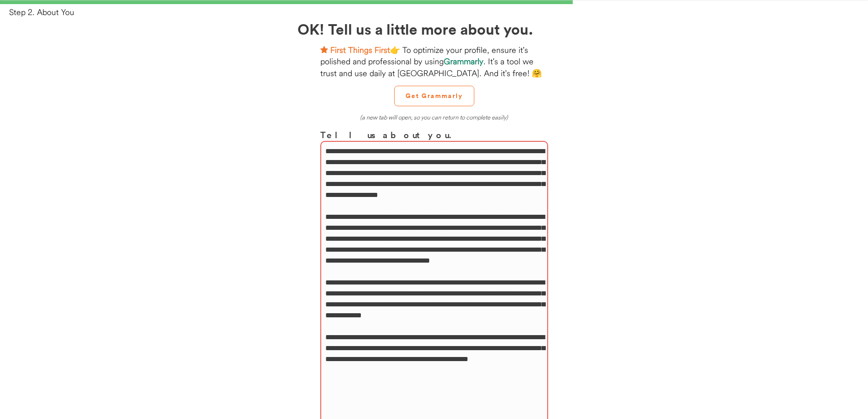 Image resolution: width=868 pixels, height=419 pixels. What do you see at coordinates (434, 61) in the screenshot?
I see `div: 👉 To optimize your profile, ensure it's polished and professional by using . It's a tool we trust...` at bounding box center [434, 61].